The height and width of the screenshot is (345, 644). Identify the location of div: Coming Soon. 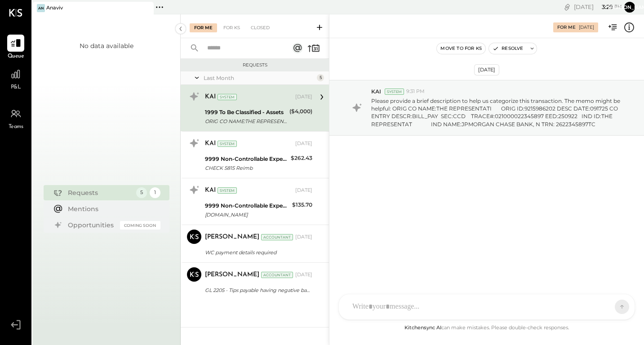
(140, 225).